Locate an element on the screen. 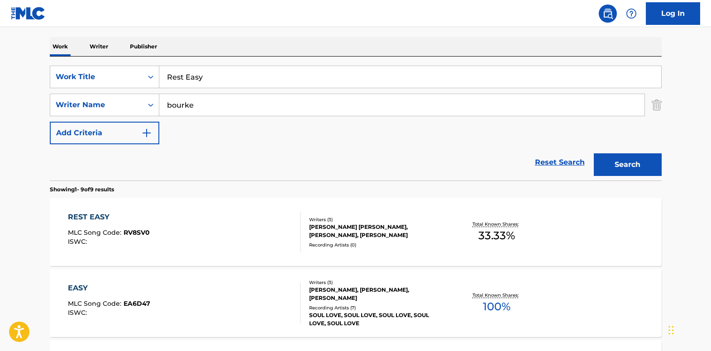 This screenshot has width=711, height=351. img: search is located at coordinates (608, 14).